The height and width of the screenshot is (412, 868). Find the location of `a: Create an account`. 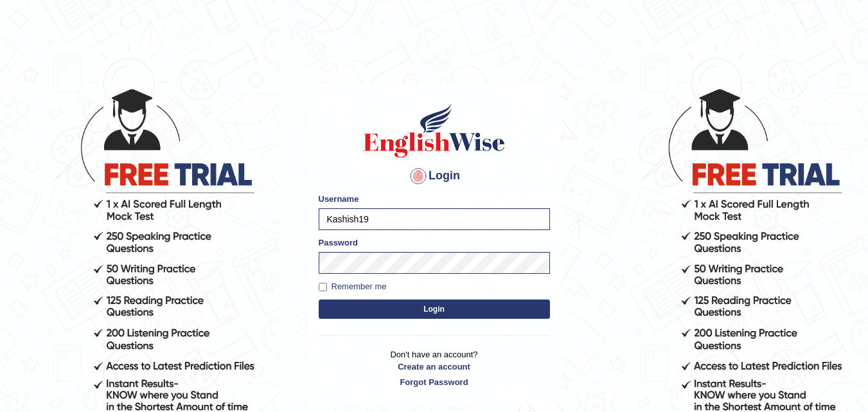

a: Create an account is located at coordinates (434, 366).